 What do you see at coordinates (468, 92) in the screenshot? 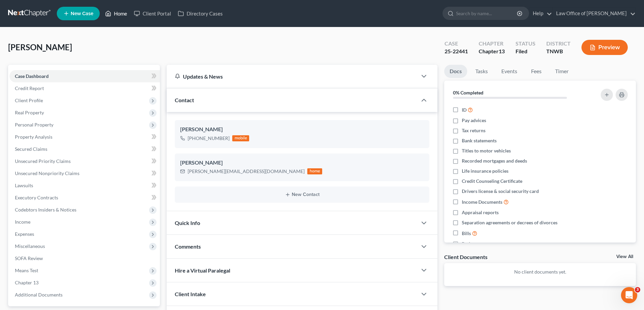
I see `strong: 0% Completed` at bounding box center [468, 92].